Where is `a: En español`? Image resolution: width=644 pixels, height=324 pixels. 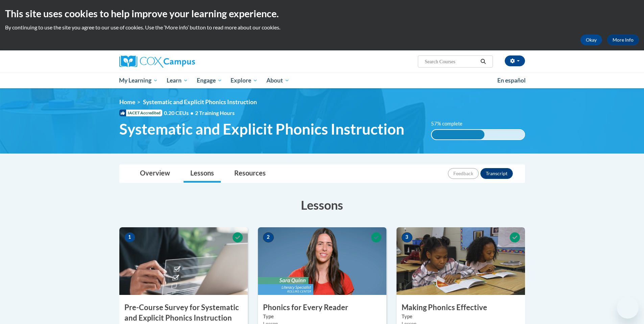 a: En español is located at coordinates (511, 80).